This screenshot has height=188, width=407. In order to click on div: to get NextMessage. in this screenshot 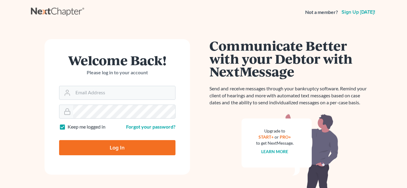, I will do `click(275, 143)`.